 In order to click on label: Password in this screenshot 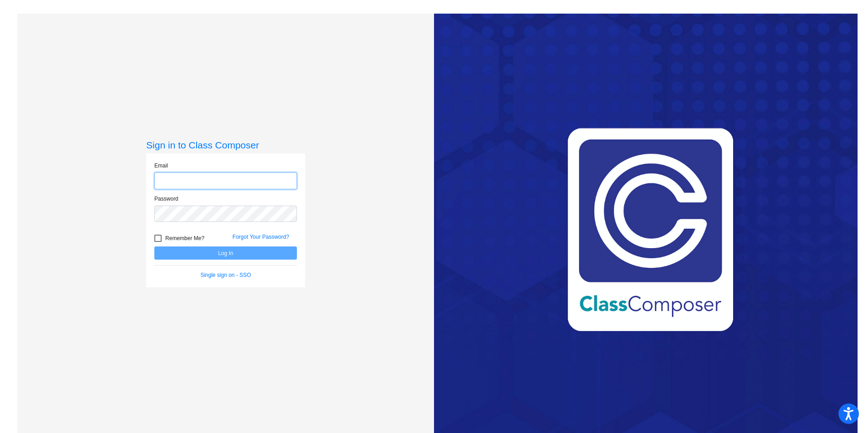, I will do `click(167, 198)`.